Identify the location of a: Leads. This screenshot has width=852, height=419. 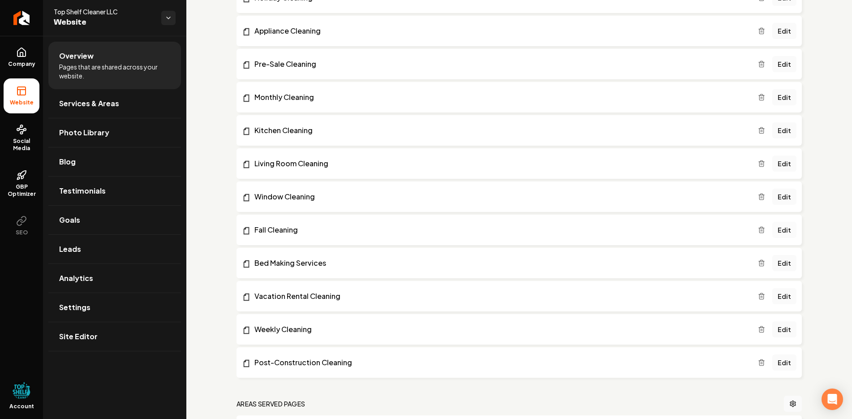
(115, 249).